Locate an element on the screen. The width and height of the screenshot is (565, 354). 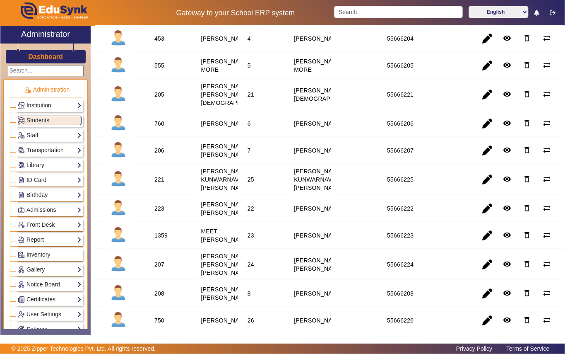
div: 221 is located at coordinates (159, 179).